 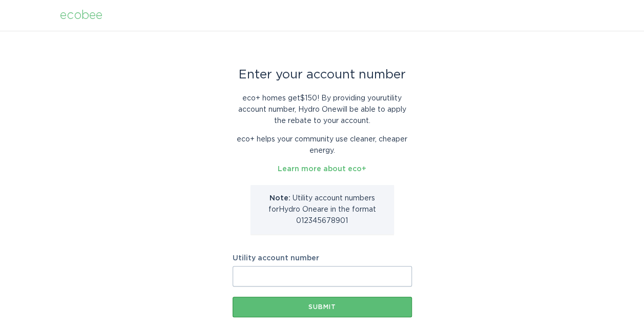 I want to click on div: Enter your account number, so click(x=322, y=75).